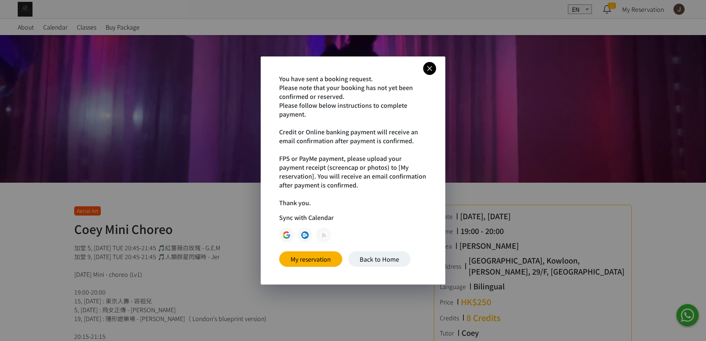 This screenshot has height=341, width=706. Describe the element at coordinates (379, 259) in the screenshot. I see `a: Back to Home` at that location.